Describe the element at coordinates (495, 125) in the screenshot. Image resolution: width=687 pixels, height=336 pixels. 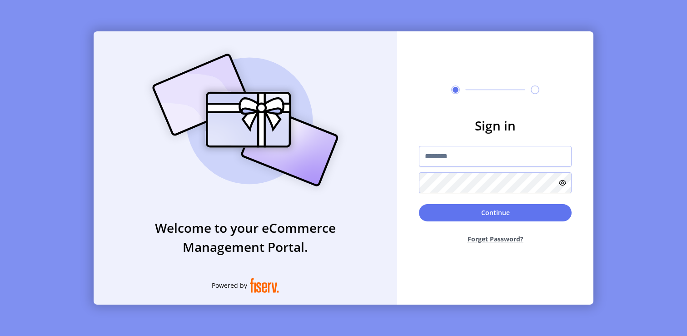
I see `h3: Sign in` at that location.